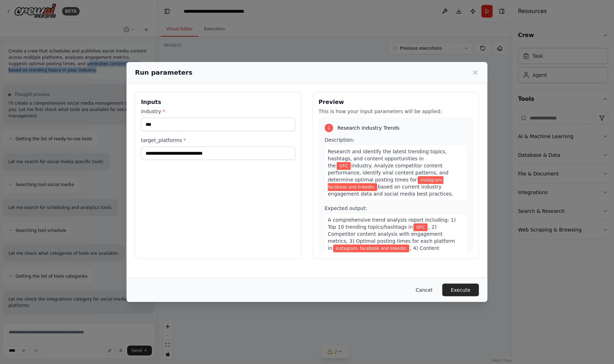 This screenshot has width=614, height=364. What do you see at coordinates (388, 173) in the screenshot?
I see `span: industry. Analyze competitor content performance, identify viral content patterns, and determine ...` at bounding box center [388, 173].